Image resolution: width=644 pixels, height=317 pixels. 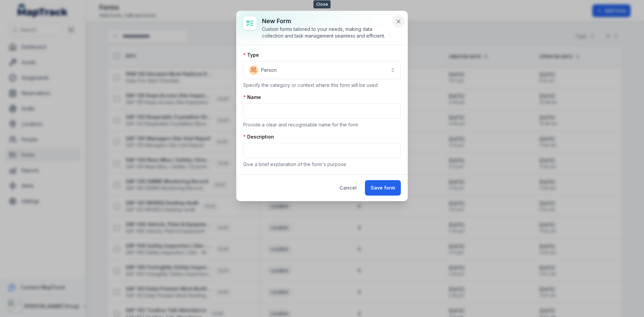 What do you see at coordinates (253, 98) in the screenshot?
I see `label: Name` at bounding box center [253, 98].